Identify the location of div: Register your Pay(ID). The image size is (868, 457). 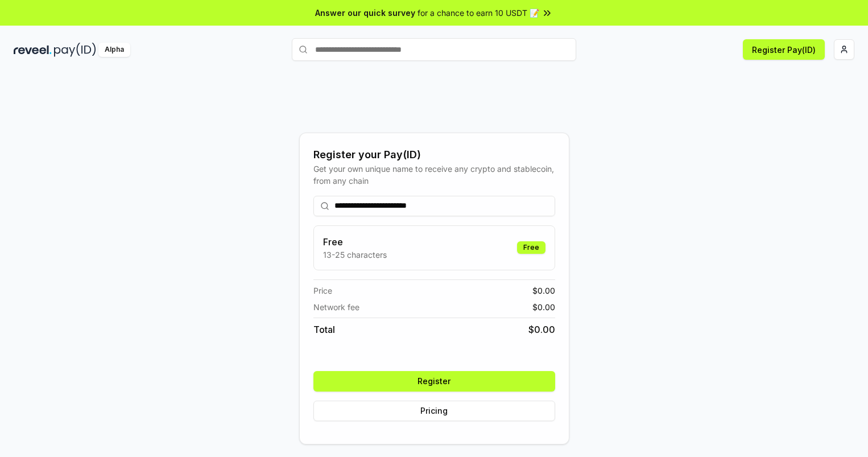
(434, 155).